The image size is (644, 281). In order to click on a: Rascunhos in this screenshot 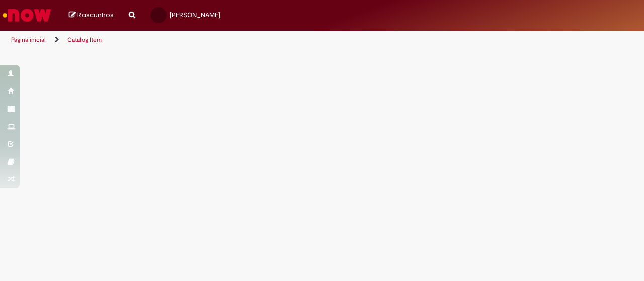, I will do `click(91, 15)`.